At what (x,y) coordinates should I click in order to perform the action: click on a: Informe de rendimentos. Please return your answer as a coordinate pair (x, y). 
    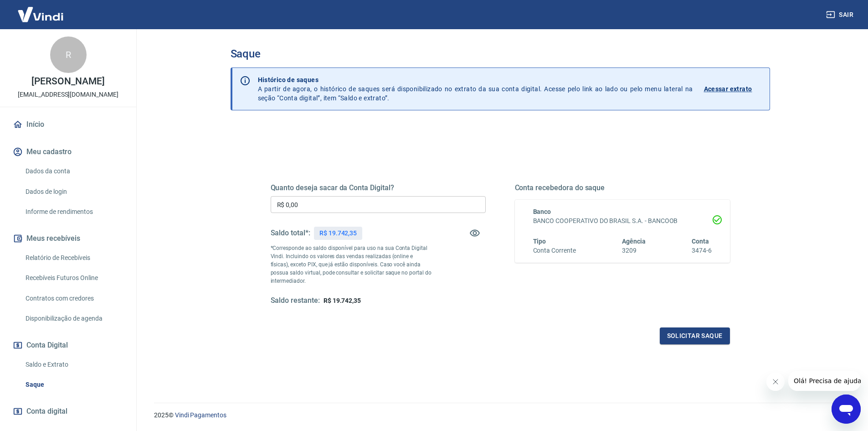
    Looking at the image, I should click on (73, 211).